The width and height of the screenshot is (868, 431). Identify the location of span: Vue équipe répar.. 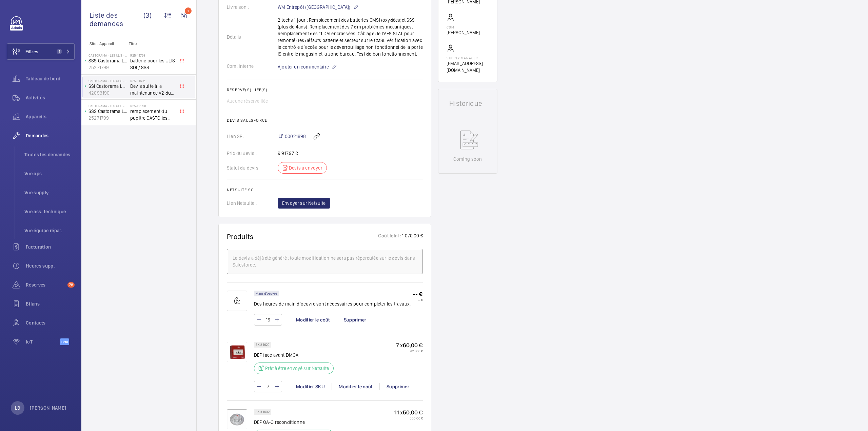
(49, 231).